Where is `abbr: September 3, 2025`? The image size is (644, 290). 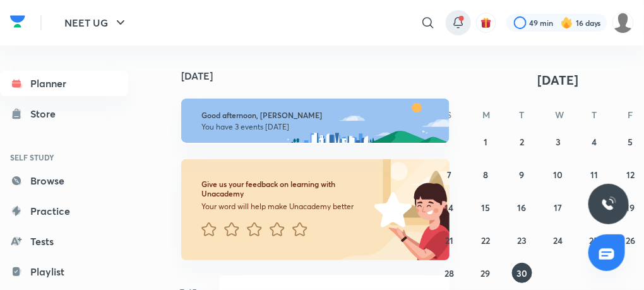
abbr: September 3, 2025 is located at coordinates (558, 142).